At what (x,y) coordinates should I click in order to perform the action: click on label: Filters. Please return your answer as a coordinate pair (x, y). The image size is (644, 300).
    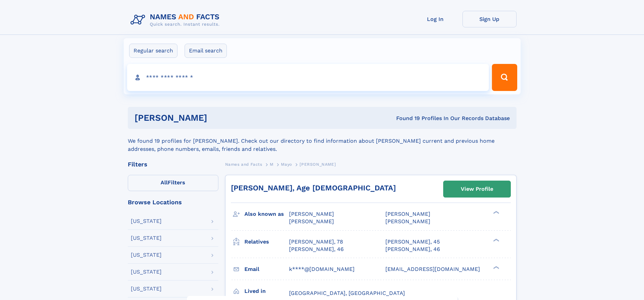
    Looking at the image, I should click on (173, 183).